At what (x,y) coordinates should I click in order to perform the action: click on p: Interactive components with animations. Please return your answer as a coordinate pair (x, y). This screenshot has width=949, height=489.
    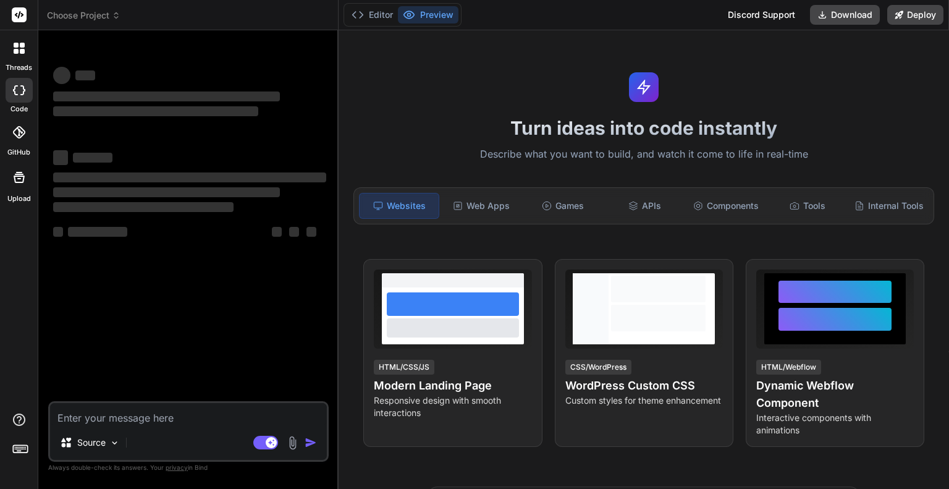
    Looking at the image, I should click on (835, 424).